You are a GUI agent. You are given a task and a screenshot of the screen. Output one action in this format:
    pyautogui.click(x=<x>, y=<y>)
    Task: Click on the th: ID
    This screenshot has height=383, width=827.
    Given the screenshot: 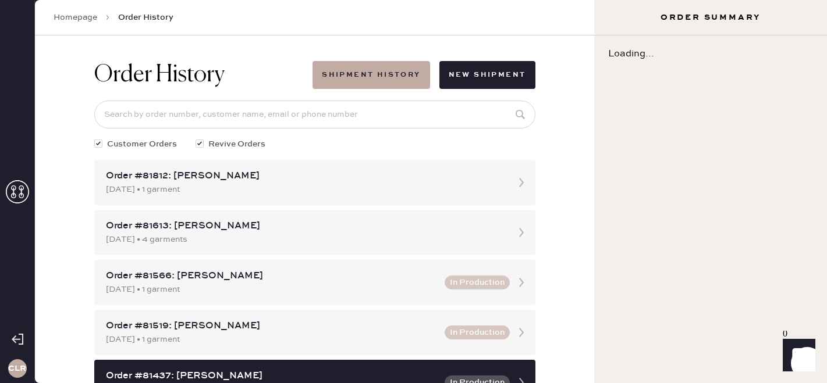 What is the action you would take?
    pyautogui.click(x=69, y=197)
    